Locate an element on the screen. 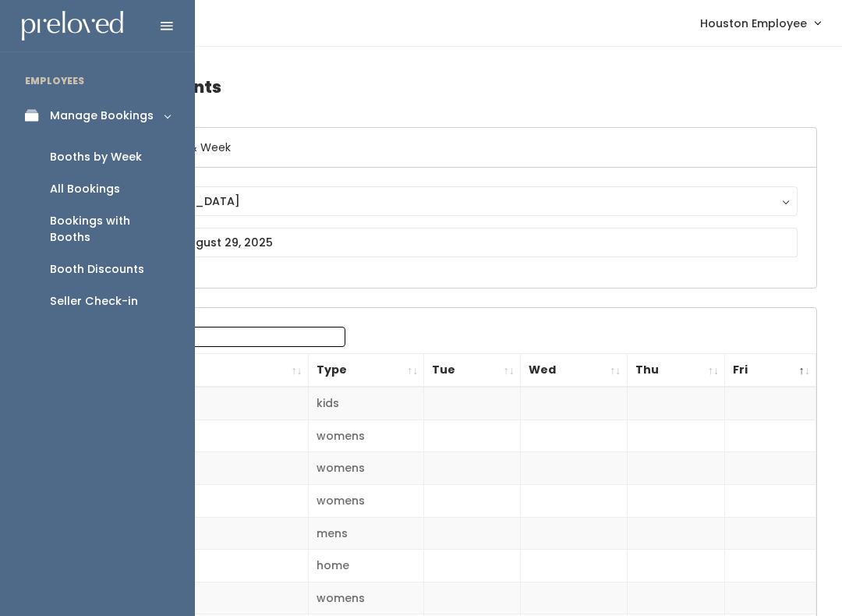 Image resolution: width=842 pixels, height=616 pixels. input: Search: is located at coordinates (246, 337).